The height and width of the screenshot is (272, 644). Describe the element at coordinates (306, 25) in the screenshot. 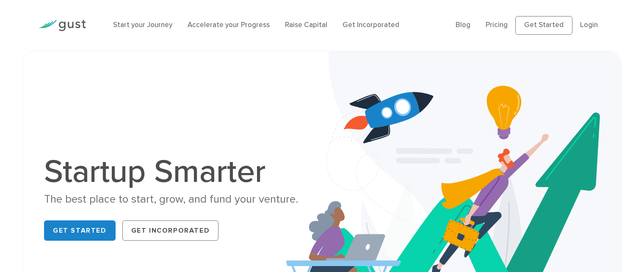

I see `a: Raise Capital` at that location.